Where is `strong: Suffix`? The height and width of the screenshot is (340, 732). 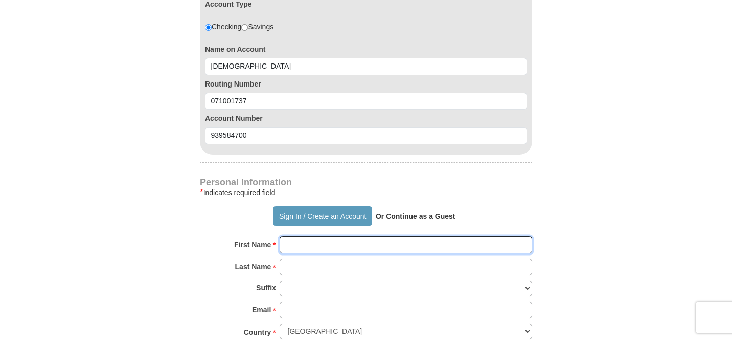
strong: Suffix is located at coordinates (266, 287).